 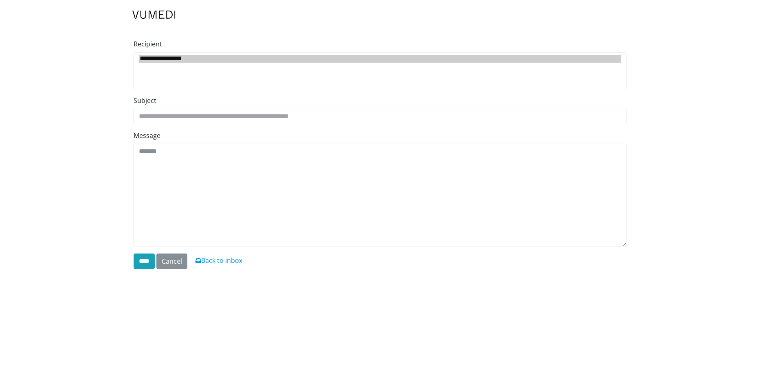 I want to click on label: Subject, so click(x=145, y=101).